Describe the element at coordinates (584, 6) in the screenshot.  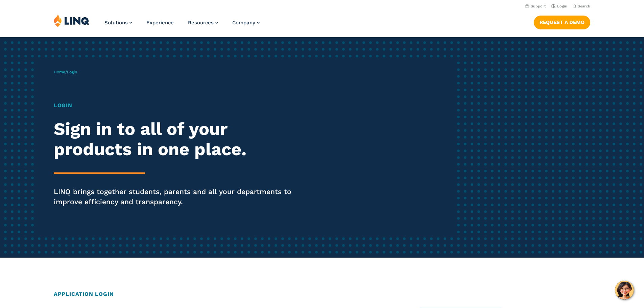
I see `span: Search` at that location.